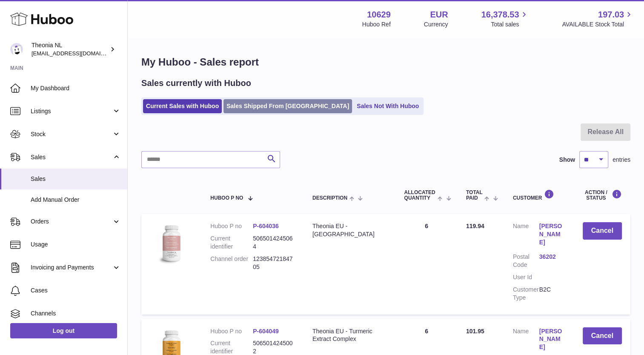 Image resolution: width=644 pixels, height=355 pixels. I want to click on span: 119.94, so click(475, 226).